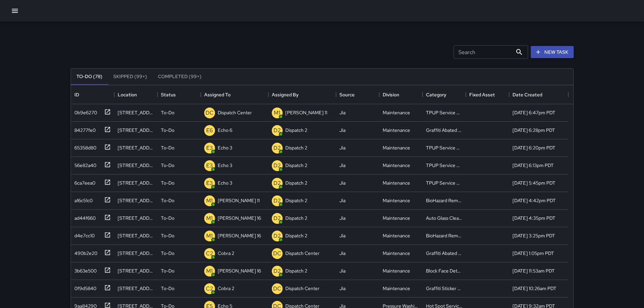 This screenshot has width=644, height=308. Describe the element at coordinates (209, 131) in the screenshot. I see `p: E6` at that location.